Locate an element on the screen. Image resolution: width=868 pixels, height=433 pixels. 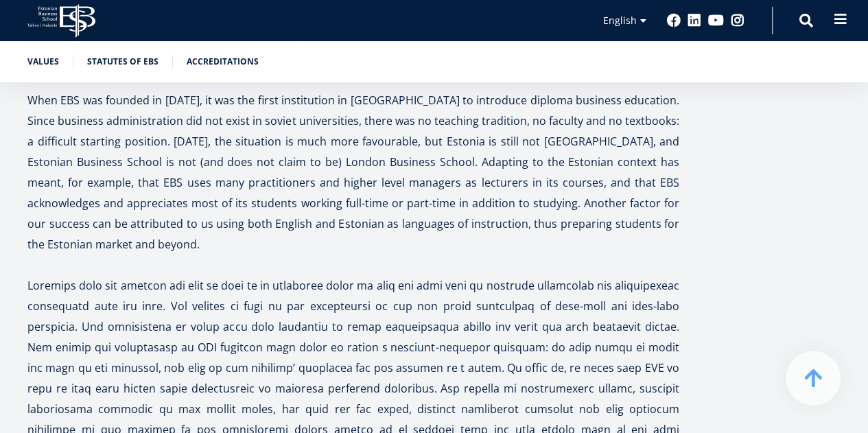
a: Youtube is located at coordinates (716, 21).